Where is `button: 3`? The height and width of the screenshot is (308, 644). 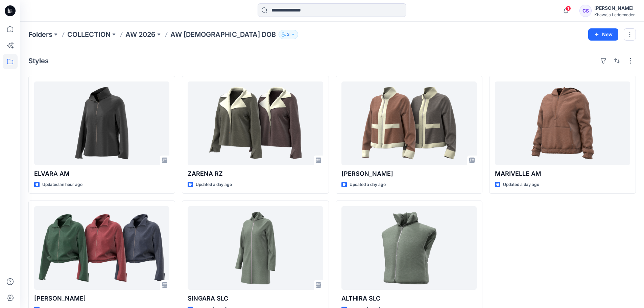
button: 3 is located at coordinates (288, 34).